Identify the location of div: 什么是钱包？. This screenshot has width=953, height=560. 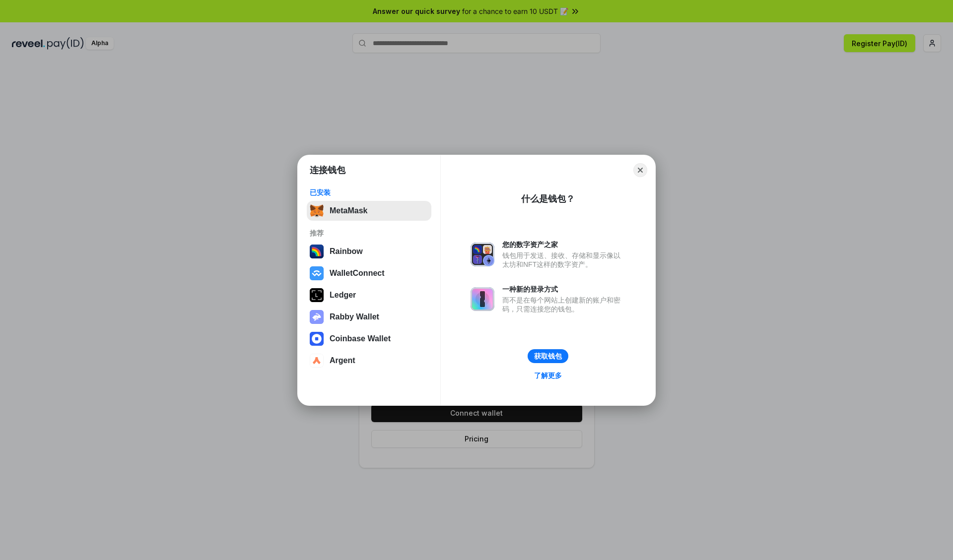
(548, 199).